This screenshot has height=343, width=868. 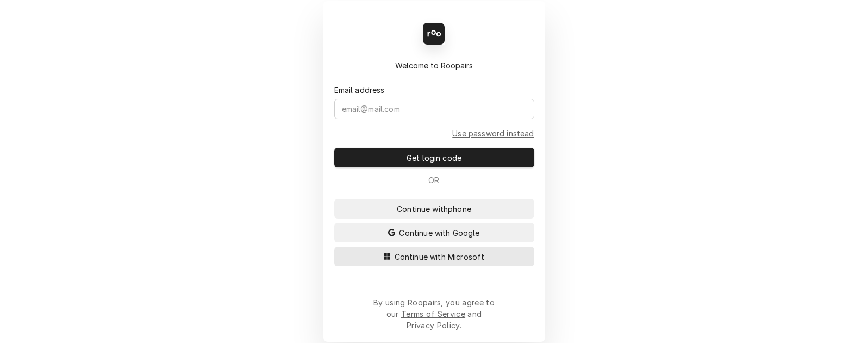 I want to click on button: Get login code, so click(x=434, y=158).